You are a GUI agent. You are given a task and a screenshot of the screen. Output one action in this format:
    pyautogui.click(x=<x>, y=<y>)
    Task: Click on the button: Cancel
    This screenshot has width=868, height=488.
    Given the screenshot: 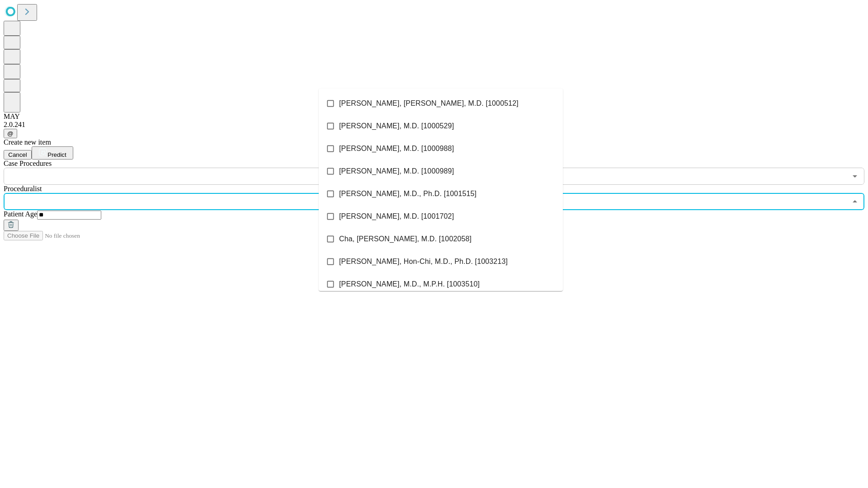 What is the action you would take?
    pyautogui.click(x=18, y=155)
    